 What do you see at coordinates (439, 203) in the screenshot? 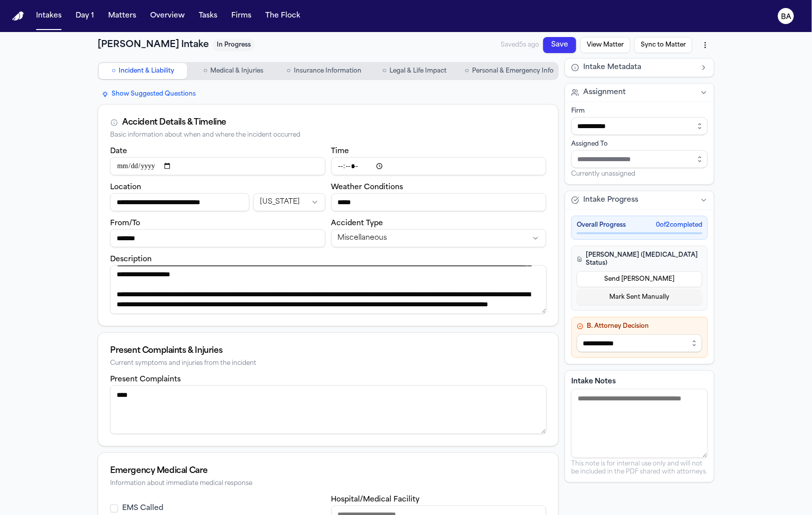
I see `input: Weather conditions` at bounding box center [439, 203].